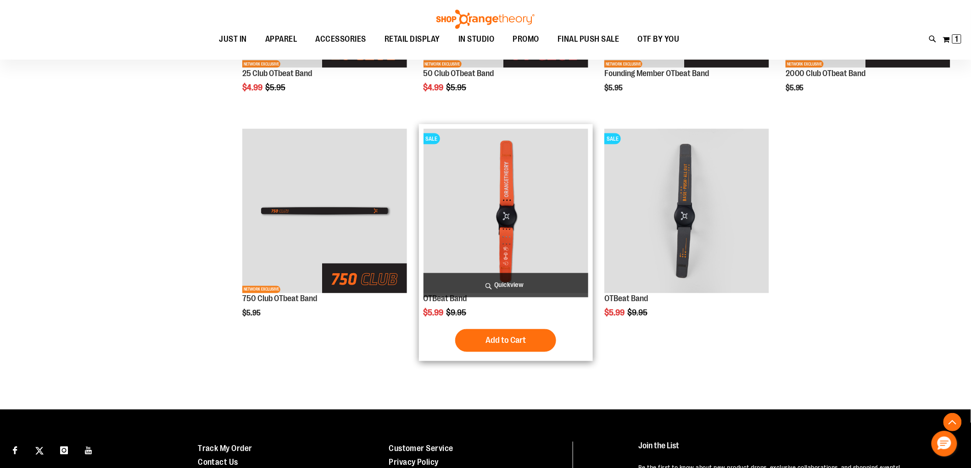  I want to click on a: PROMO, so click(526, 39).